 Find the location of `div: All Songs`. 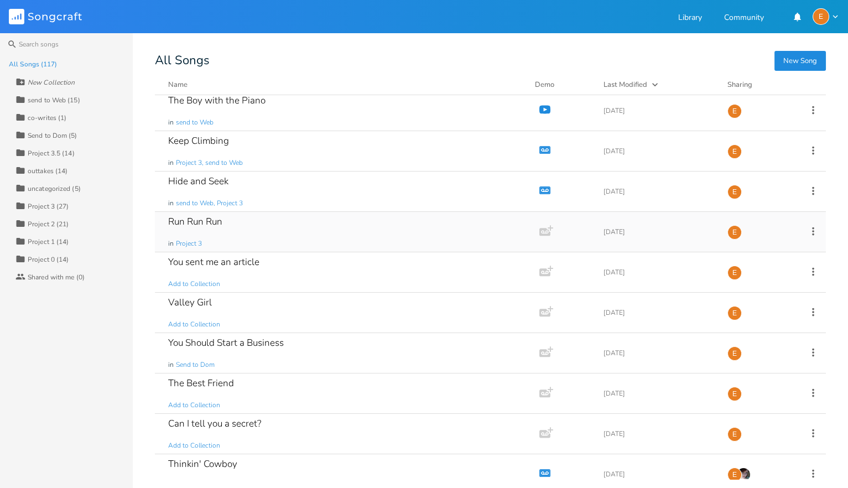

div: All Songs is located at coordinates (490, 60).